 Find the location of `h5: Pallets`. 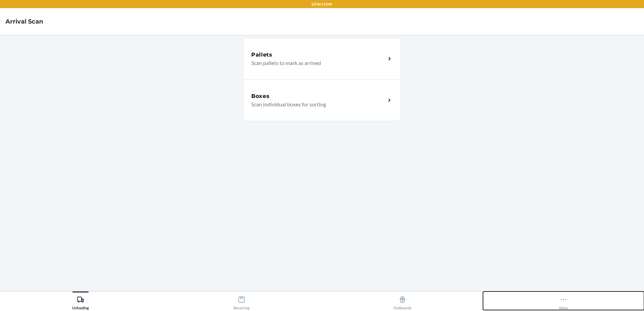

h5: Pallets is located at coordinates (262, 55).